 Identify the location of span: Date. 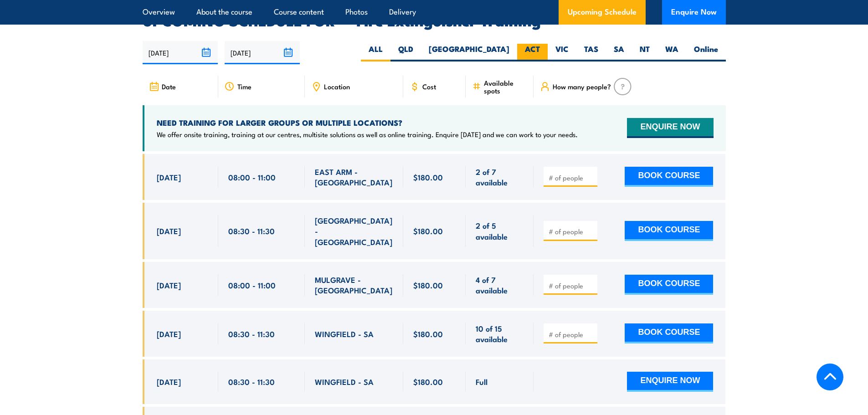
(168, 86).